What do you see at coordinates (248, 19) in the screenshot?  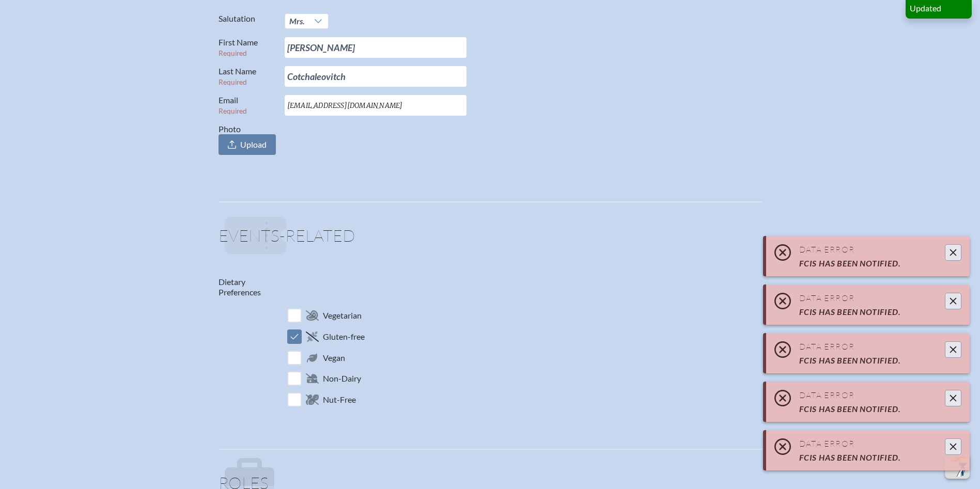 I see `label: Salutation` at bounding box center [248, 19].